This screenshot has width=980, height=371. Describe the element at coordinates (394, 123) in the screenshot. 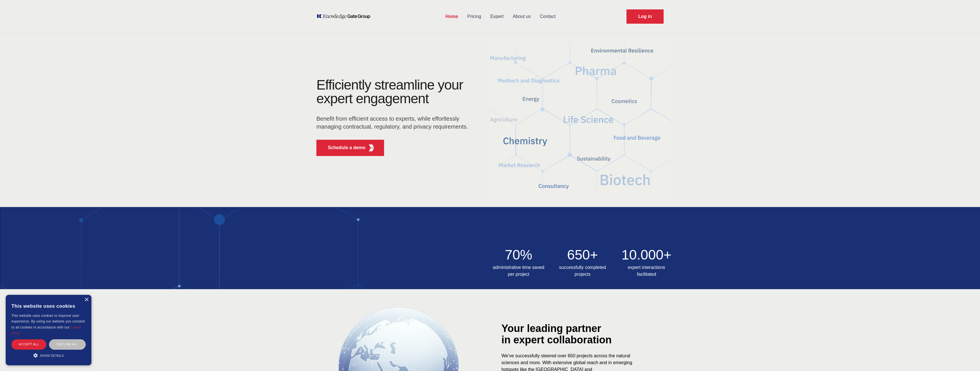

I see `p: Benefit from efficient access to experts, while effortlessly managing contractual, regulatory, an...` at that location.